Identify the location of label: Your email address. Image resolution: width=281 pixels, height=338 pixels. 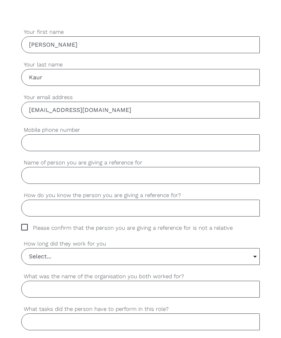
(141, 97).